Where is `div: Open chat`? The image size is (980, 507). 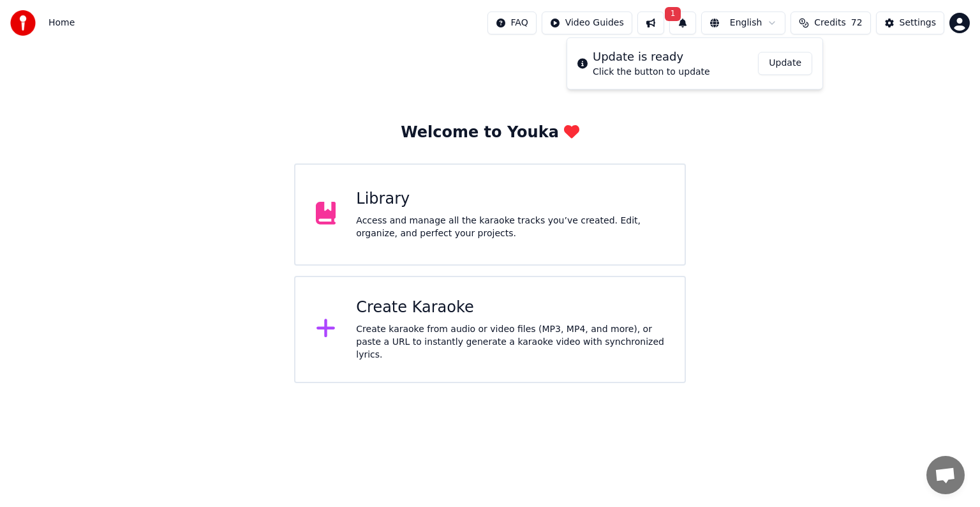 div: Open chat is located at coordinates (945, 475).